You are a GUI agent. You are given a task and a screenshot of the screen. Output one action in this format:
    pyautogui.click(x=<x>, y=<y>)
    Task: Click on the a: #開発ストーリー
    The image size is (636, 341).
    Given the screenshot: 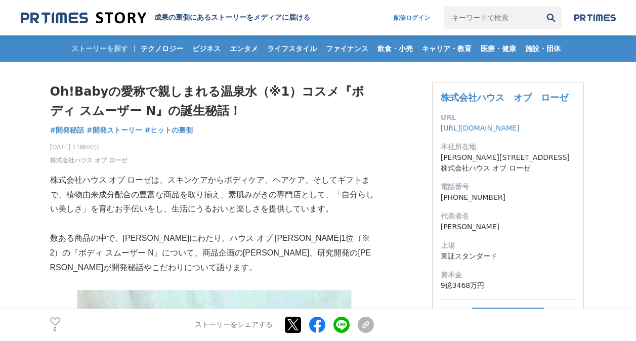 What is the action you would take?
    pyautogui.click(x=114, y=130)
    